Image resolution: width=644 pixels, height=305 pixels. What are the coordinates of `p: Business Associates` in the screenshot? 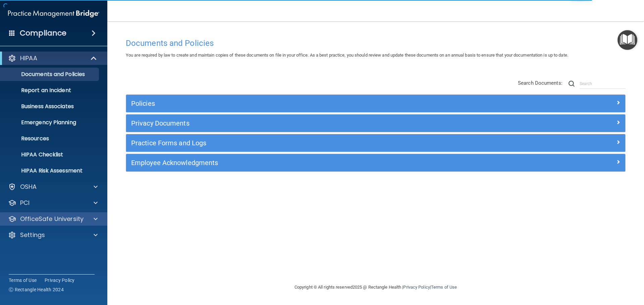 It's located at (50, 107).